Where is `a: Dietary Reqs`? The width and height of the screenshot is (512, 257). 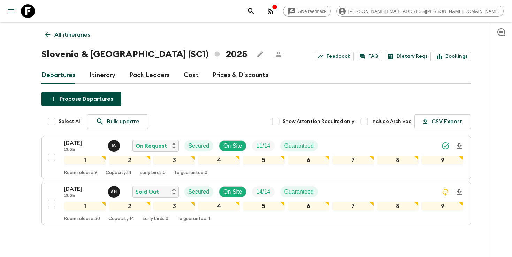 a: Dietary Reqs is located at coordinates (408, 56).